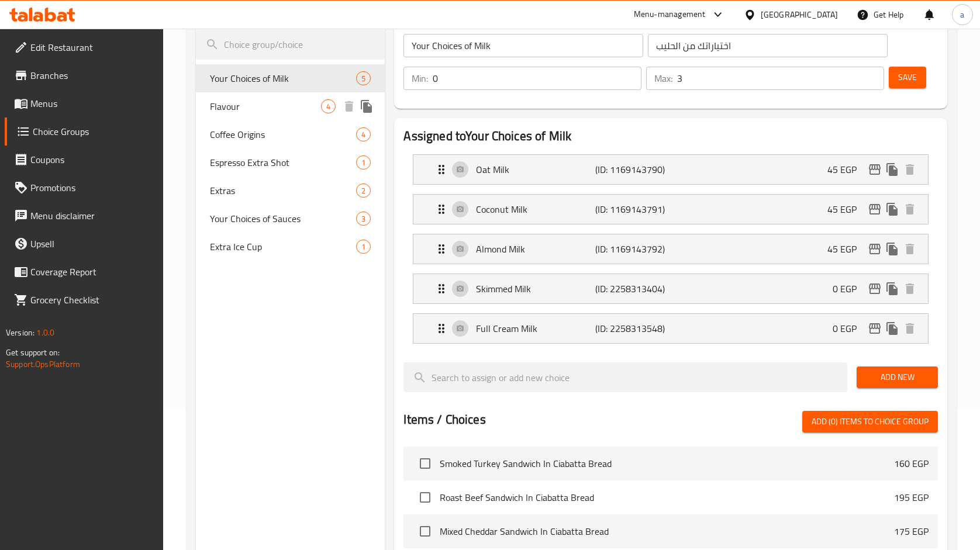 The height and width of the screenshot is (550, 980). What do you see at coordinates (85, 244) in the screenshot?
I see `a: Upsell` at bounding box center [85, 244].